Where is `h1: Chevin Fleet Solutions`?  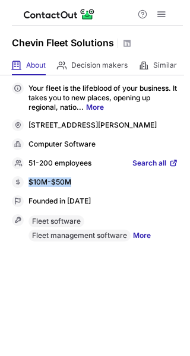
h1: Chevin Fleet Solutions is located at coordinates (63, 43).